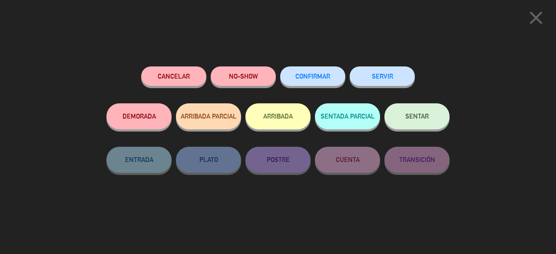  Describe the element at coordinates (417, 116) in the screenshot. I see `button: SENTAR` at that location.